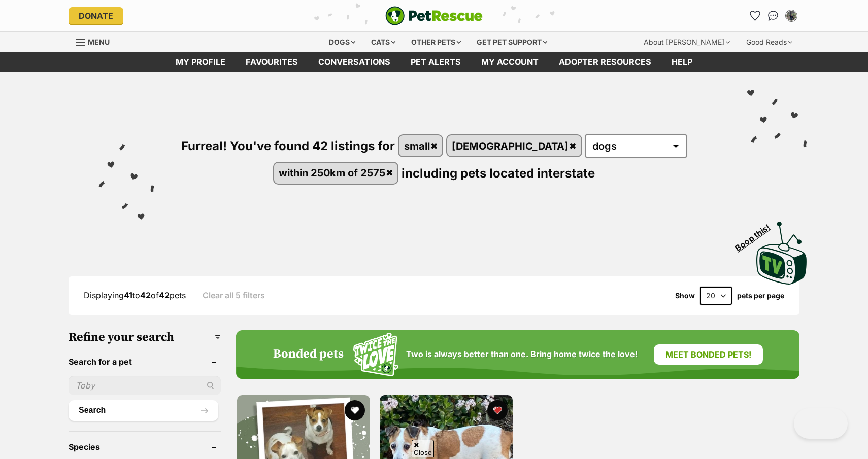 The image size is (868, 459). I want to click on ul: Account quick links, so click(773, 16).